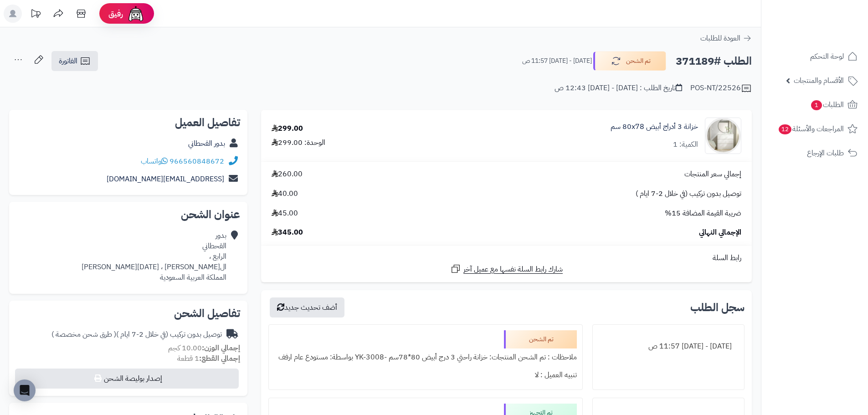  Describe the element at coordinates (723, 136) in the screenshot. I see `img: 1747726412-1722524118422-1707225732053-1702539019812-884456456456-90x90.jpg` at that location.